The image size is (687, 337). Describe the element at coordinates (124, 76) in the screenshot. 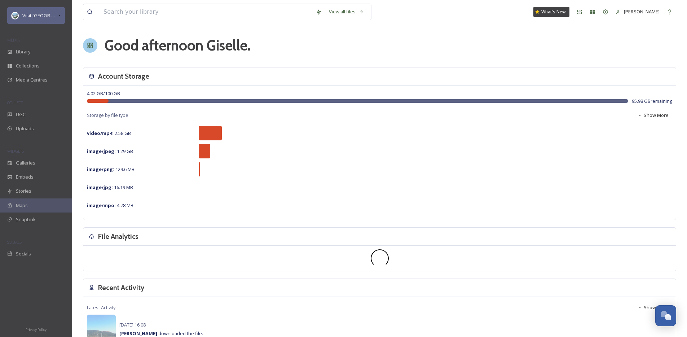

I see `h3: Account Storage` at that location.